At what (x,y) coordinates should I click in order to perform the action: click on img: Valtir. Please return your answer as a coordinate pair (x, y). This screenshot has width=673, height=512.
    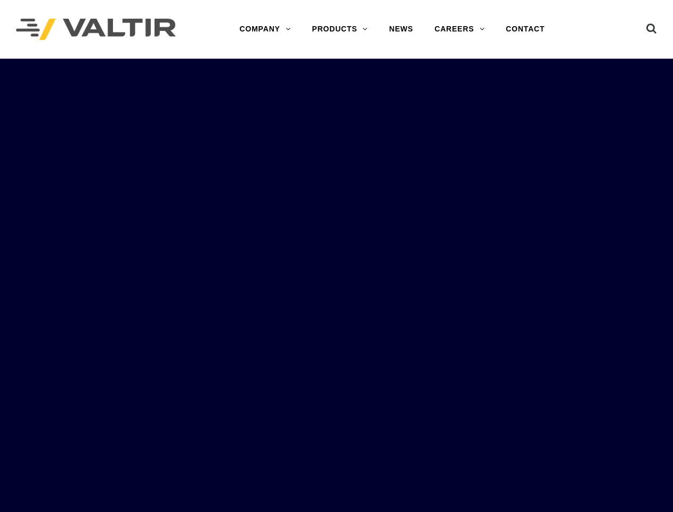
    Looking at the image, I should click on (96, 29).